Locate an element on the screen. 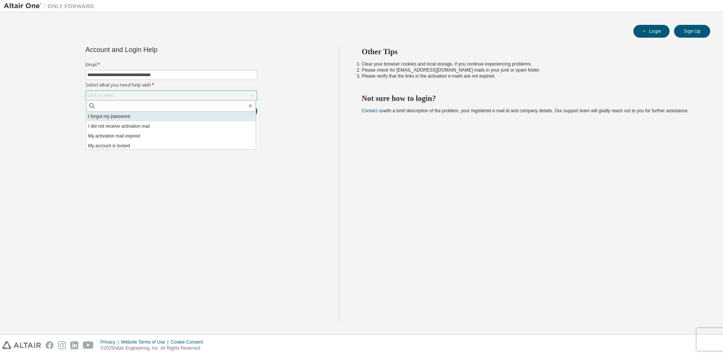 Image resolution: width=723 pixels, height=356 pixels. div: Privacy is located at coordinates (111, 342).